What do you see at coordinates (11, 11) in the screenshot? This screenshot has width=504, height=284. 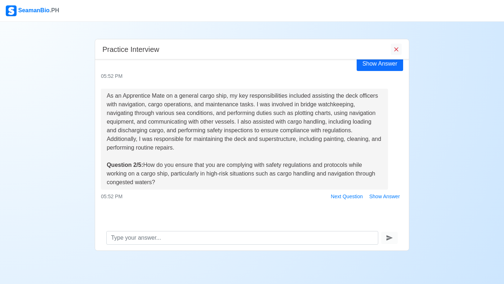 I see `img: Logo` at bounding box center [11, 11].